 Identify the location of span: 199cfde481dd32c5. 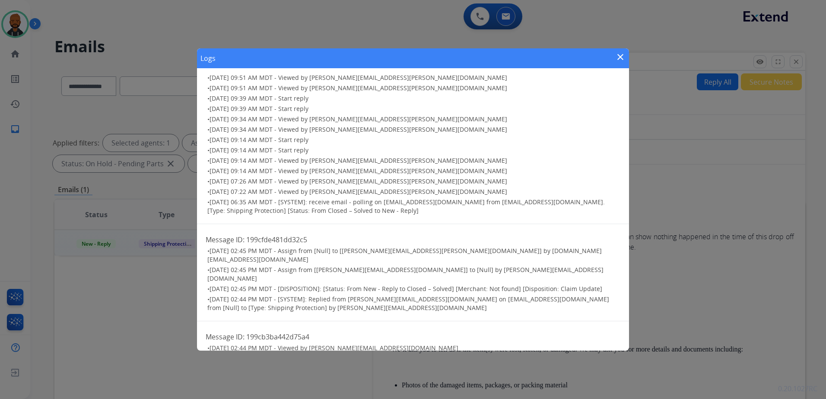
(276, 240).